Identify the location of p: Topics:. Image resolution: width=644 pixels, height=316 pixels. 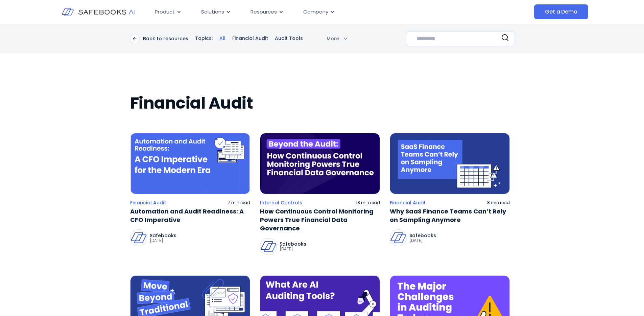
(204, 39).